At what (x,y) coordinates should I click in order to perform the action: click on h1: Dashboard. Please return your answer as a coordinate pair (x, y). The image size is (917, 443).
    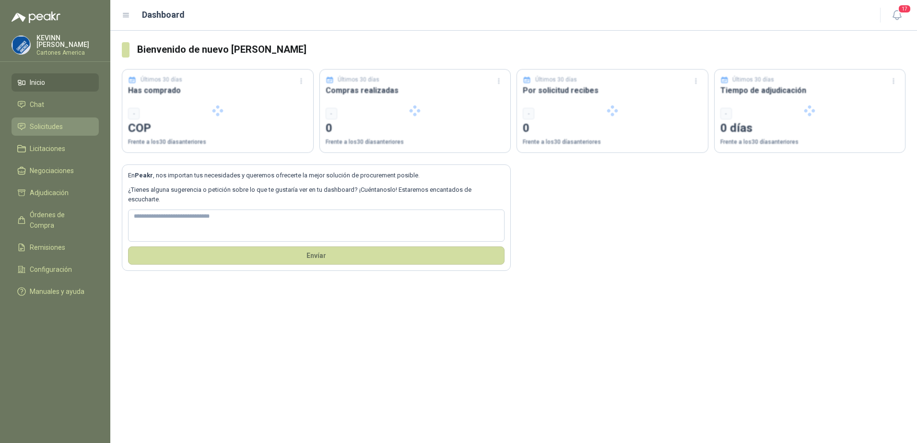
    Looking at the image, I should click on (163, 15).